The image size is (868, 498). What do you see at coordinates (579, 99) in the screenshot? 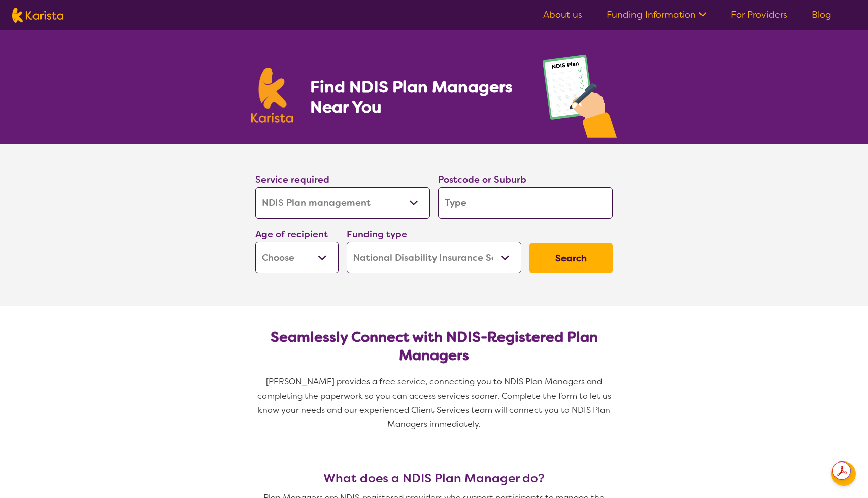
I see `img: plan-management` at bounding box center [579, 99].